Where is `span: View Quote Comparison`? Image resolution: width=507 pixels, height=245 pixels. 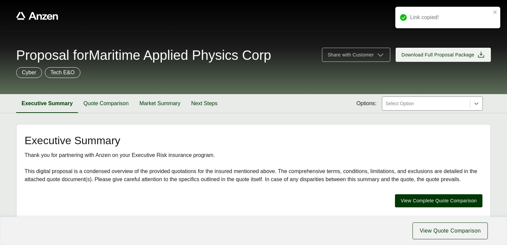
span: View Quote Comparison is located at coordinates (450, 231).